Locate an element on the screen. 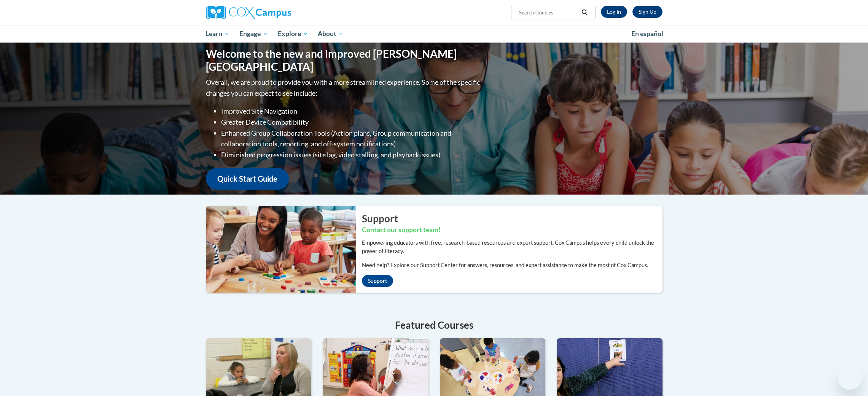  input: Search Courses is located at coordinates (548, 12).